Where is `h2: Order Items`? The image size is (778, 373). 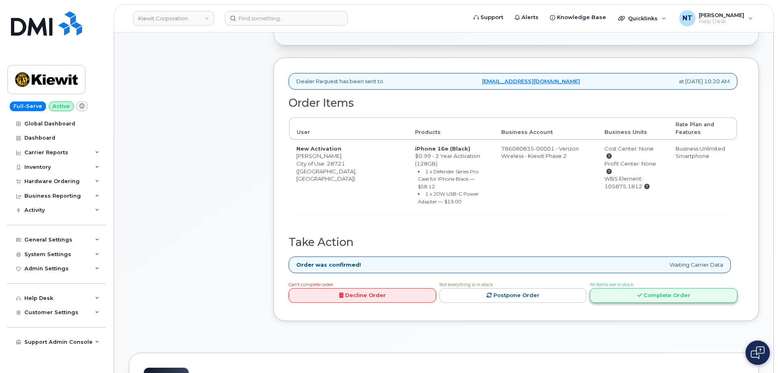
h2: Order Items is located at coordinates (513, 103).